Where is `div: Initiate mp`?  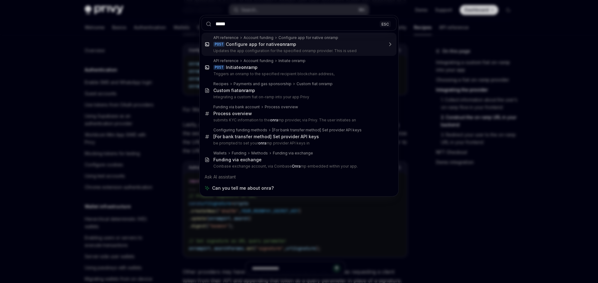 div: Initiate mp is located at coordinates (242, 67).